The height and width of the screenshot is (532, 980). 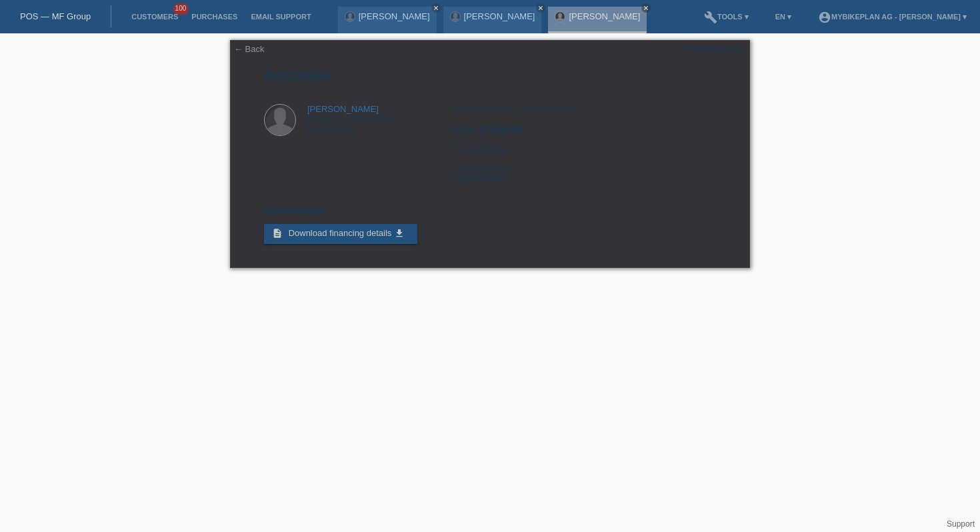 What do you see at coordinates (713, 49) in the screenshot?
I see `div: POSP00022941` at bounding box center [713, 49].